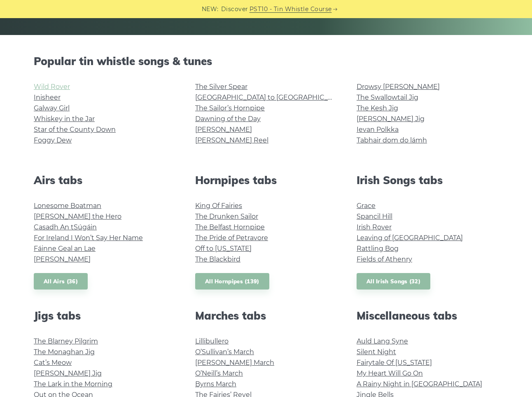 This screenshot has height=397, width=532. I want to click on a: The Drunken Sailor, so click(227, 216).